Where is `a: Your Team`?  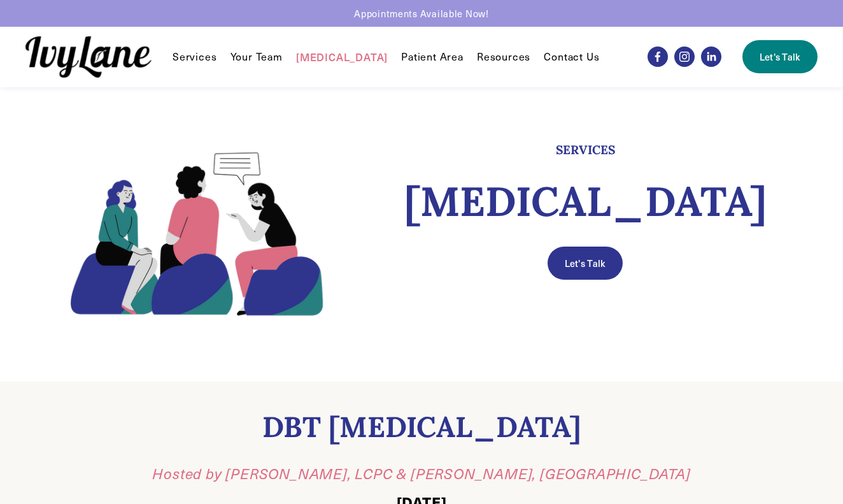
a: Your Team is located at coordinates (257, 57).